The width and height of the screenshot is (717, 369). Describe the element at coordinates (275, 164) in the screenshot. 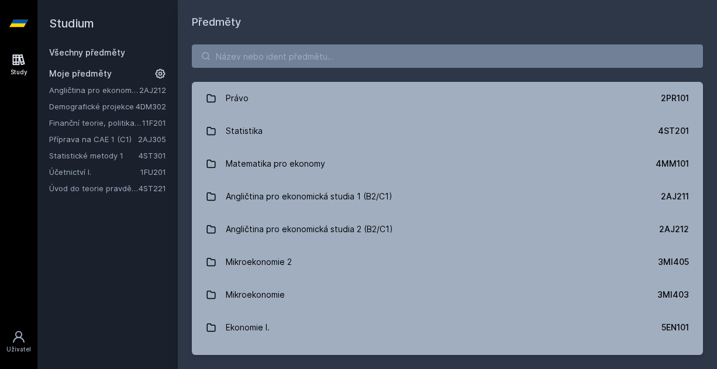

I see `div: Matematika pro ekonomy` at that location.